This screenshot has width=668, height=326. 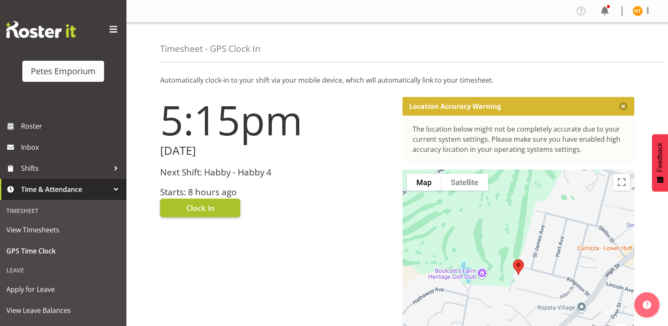 I want to click on span: Apply for Leave, so click(x=63, y=289).